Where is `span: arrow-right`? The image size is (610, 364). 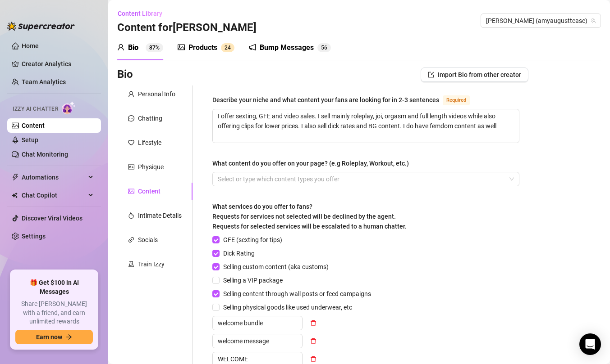 span: arrow-right is located at coordinates (69, 337).